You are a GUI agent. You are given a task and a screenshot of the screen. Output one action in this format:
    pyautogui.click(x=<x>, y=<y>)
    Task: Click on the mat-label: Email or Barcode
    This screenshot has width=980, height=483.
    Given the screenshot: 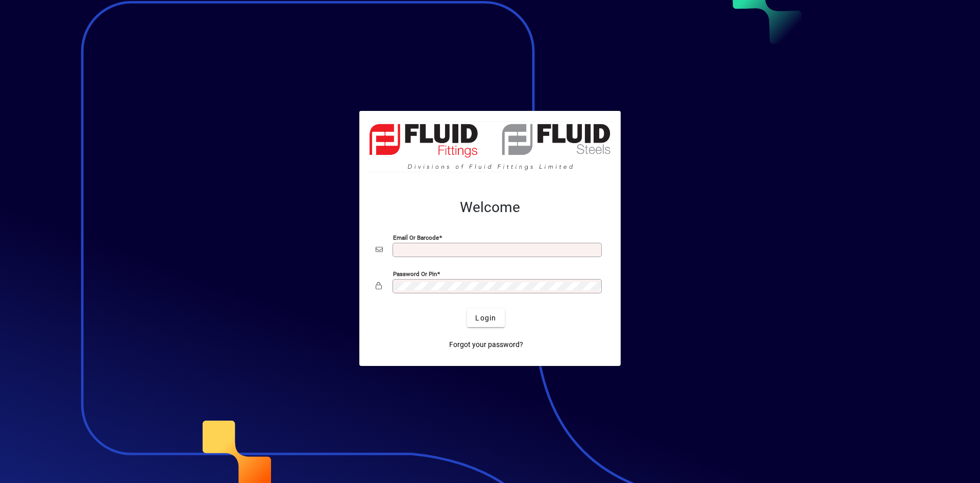 What is the action you would take?
    pyautogui.click(x=416, y=237)
    